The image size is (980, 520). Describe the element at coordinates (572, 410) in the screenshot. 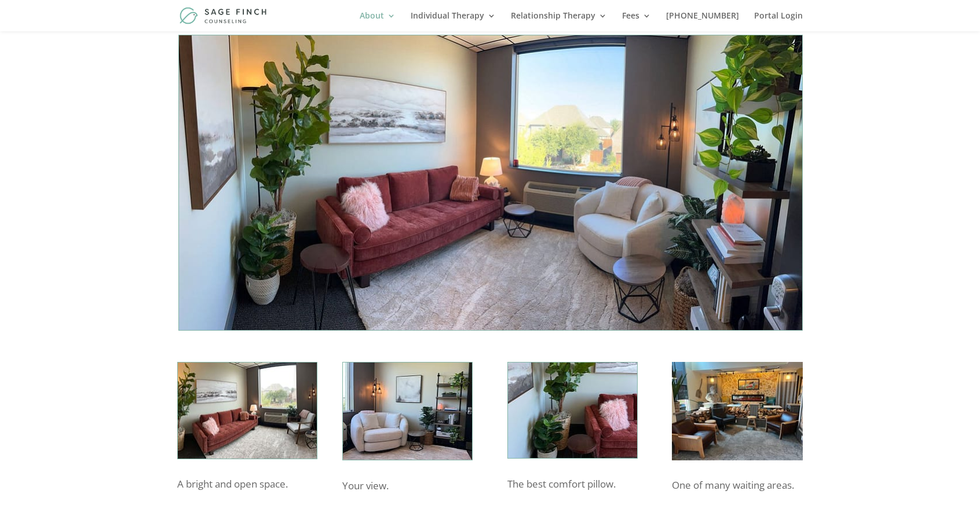

I see `img: plano-therapy-office-2` at that location.